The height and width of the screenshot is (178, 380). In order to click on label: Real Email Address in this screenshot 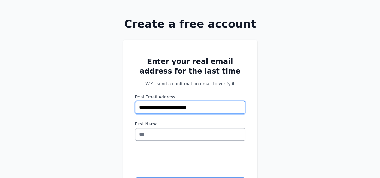, I will do `click(190, 97)`.